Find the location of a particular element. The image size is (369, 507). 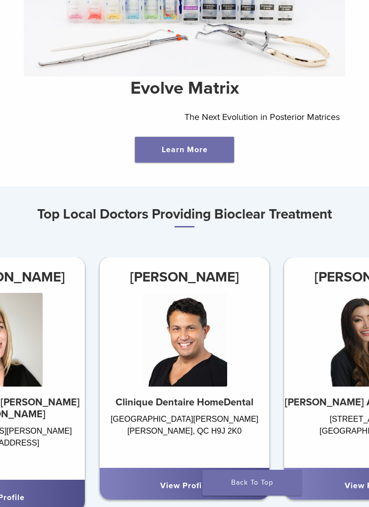

img: Dr. Nicolas Cohen is located at coordinates (184, 339).